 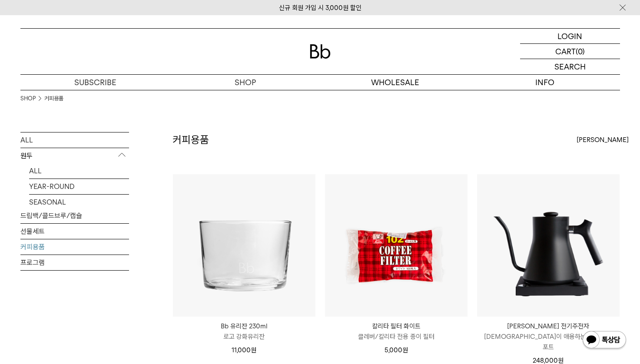 What do you see at coordinates (244, 326) in the screenshot?
I see `p: Bb 유리잔 230ml` at bounding box center [244, 326].